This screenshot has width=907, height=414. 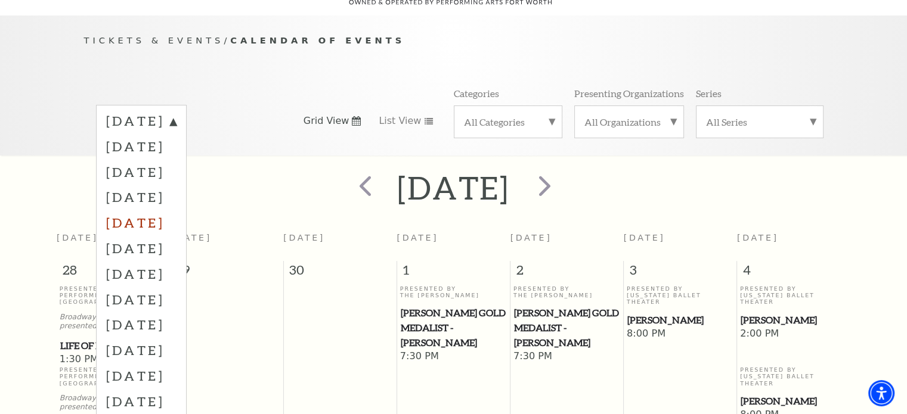 What do you see at coordinates (760, 122) in the screenshot?
I see `label: All Series` at bounding box center [760, 122].